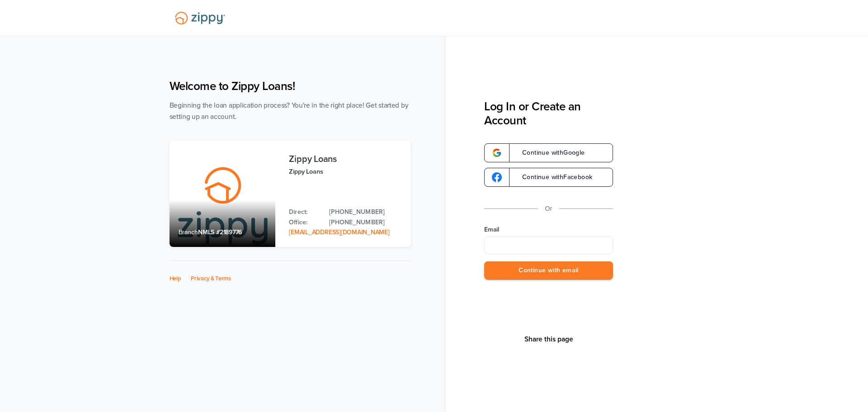 The image size is (868, 412). What do you see at coordinates (211, 279) in the screenshot?
I see `a: Privacy & Terms` at bounding box center [211, 279].